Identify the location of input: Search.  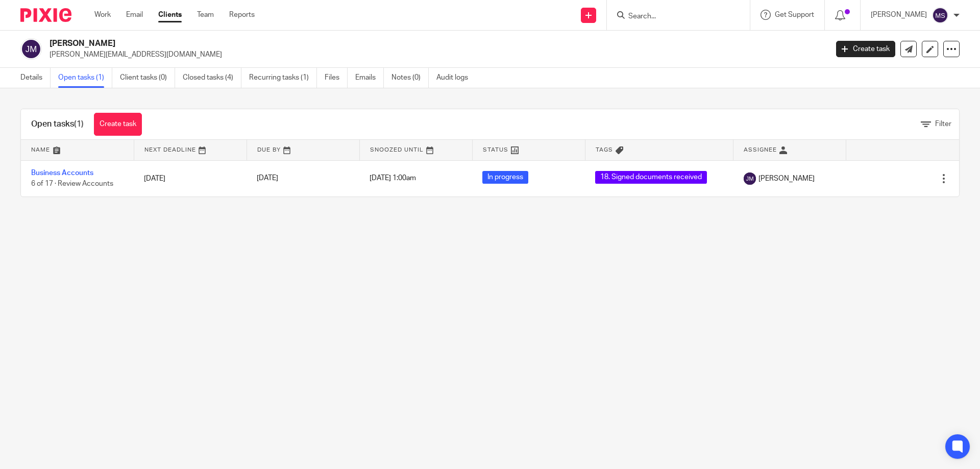
(673, 17).